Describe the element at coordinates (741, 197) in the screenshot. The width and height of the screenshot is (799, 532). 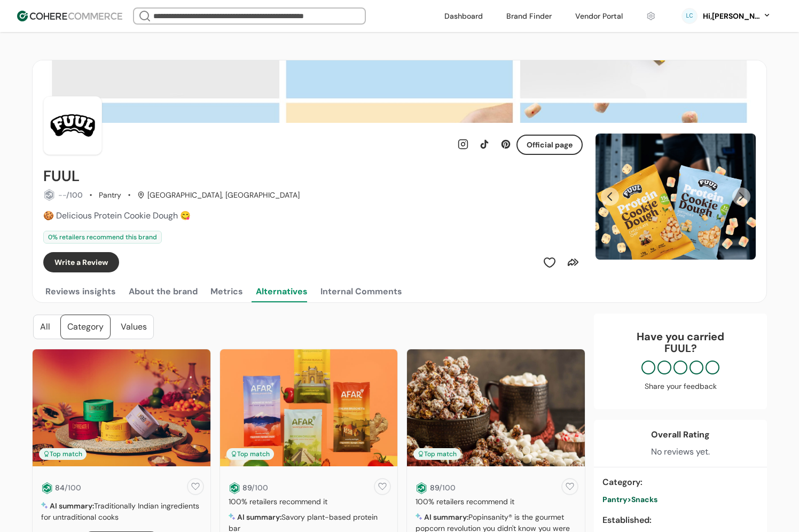
I see `button: Next Slide` at that location.